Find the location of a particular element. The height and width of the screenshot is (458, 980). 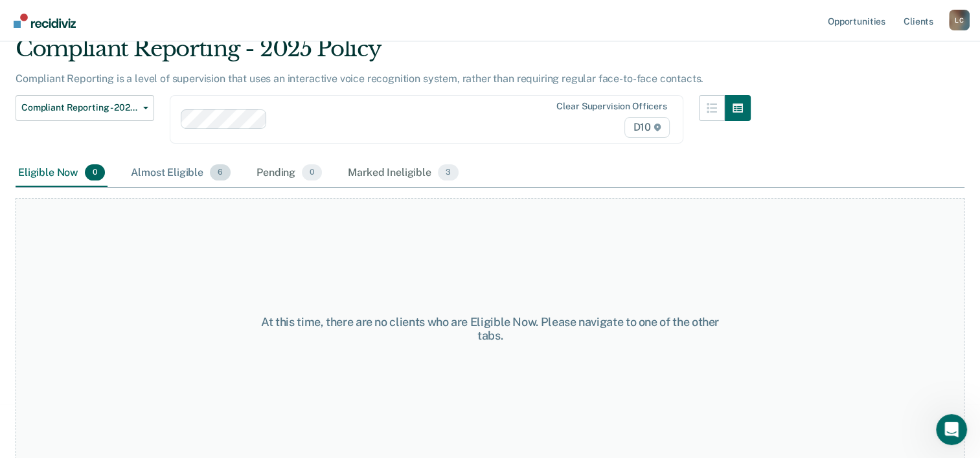

span: Compliant Reporting - 2025 Policy is located at coordinates (79, 108).